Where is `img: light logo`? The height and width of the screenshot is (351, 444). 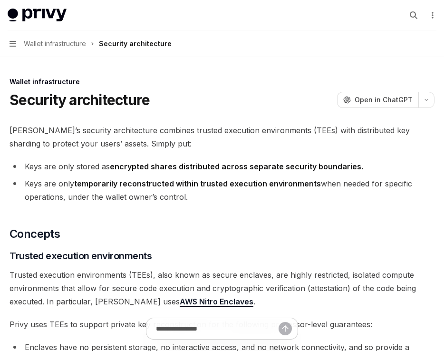 img: light logo is located at coordinates (37, 15).